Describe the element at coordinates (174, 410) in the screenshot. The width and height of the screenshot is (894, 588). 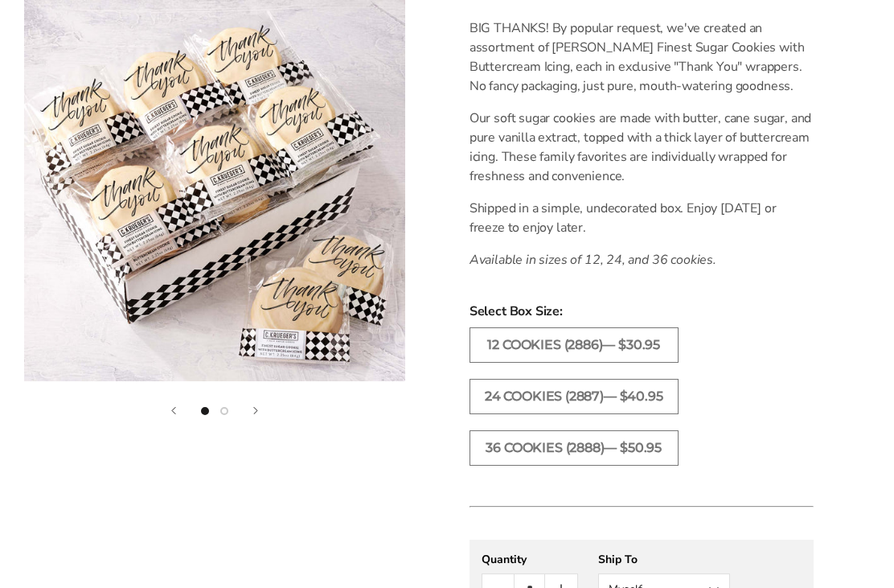
I see `button: Previous` at that location.